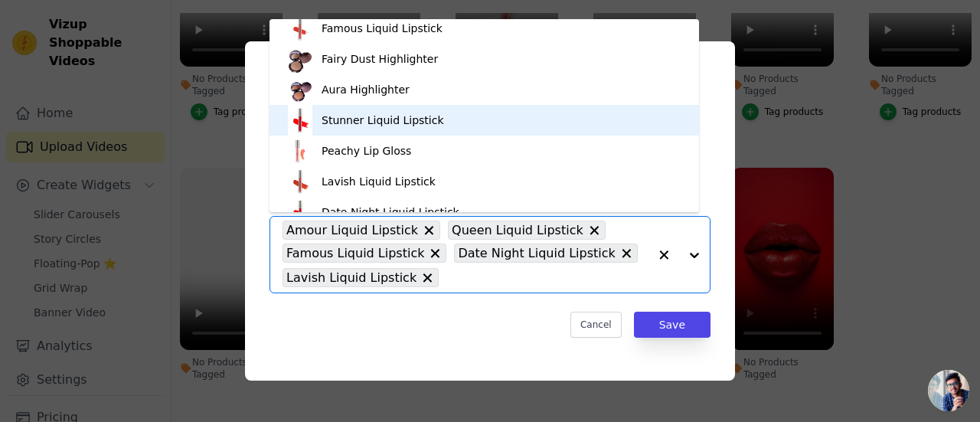  Describe the element at coordinates (383, 120) in the screenshot. I see `div: Stunner Liquid Lipstick` at that location.